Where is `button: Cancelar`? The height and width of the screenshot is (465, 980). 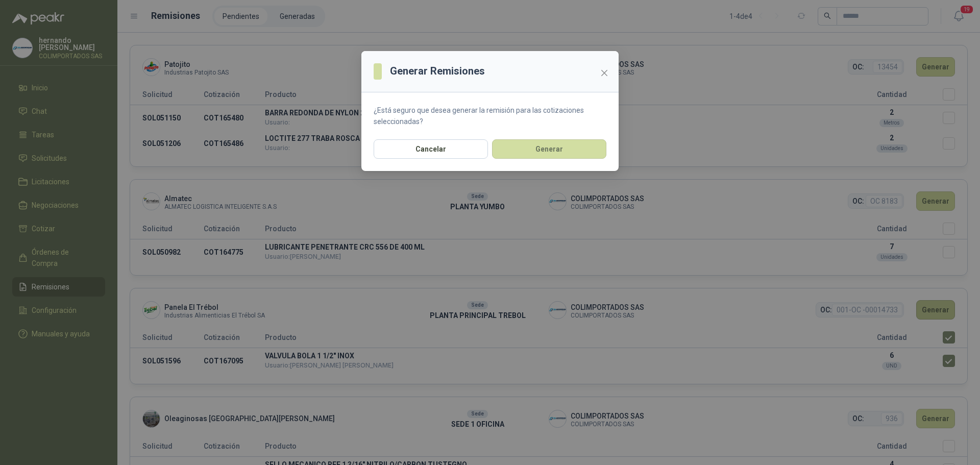 button: Cancelar is located at coordinates (431, 149).